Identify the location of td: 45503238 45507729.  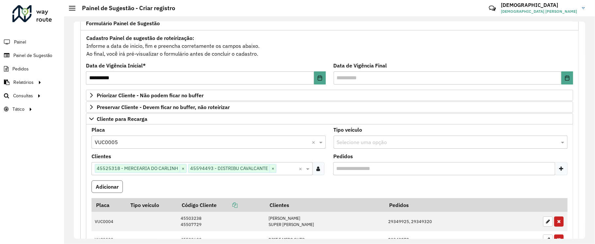
(221, 221).